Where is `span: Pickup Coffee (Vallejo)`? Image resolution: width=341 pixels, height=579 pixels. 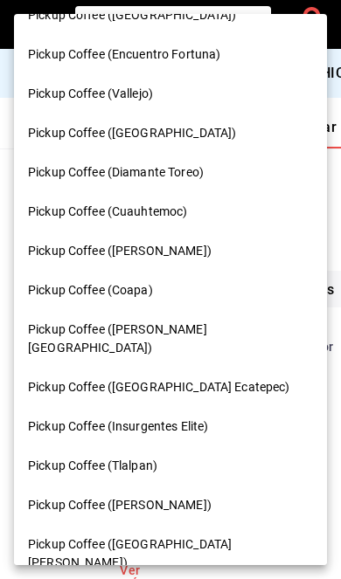
span: Pickup Coffee (Vallejo) is located at coordinates (90, 93).